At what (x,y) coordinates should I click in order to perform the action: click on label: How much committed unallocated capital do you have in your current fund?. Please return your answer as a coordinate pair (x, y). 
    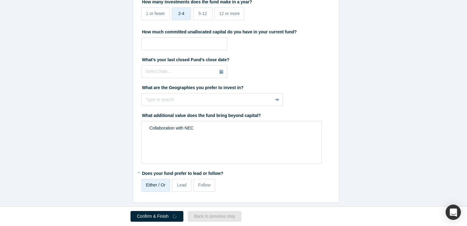
    Looking at the image, I should click on (236, 31).